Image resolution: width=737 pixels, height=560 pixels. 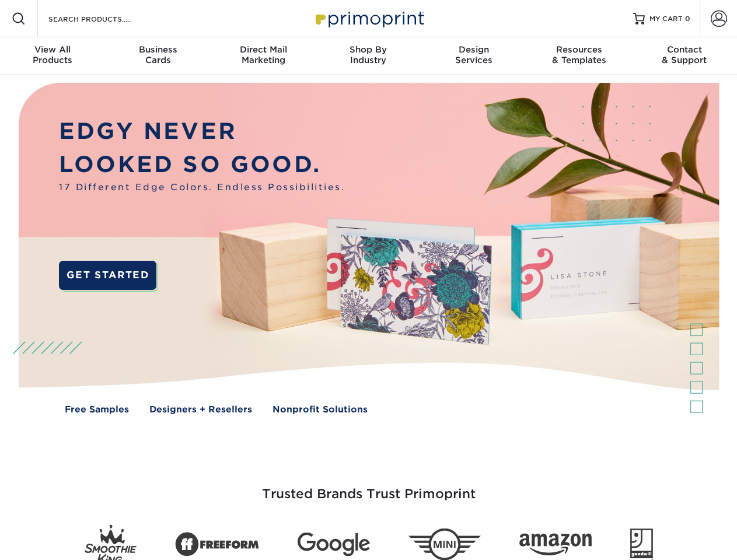 What do you see at coordinates (368, 49) in the screenshot?
I see `span: Shop By` at bounding box center [368, 49].